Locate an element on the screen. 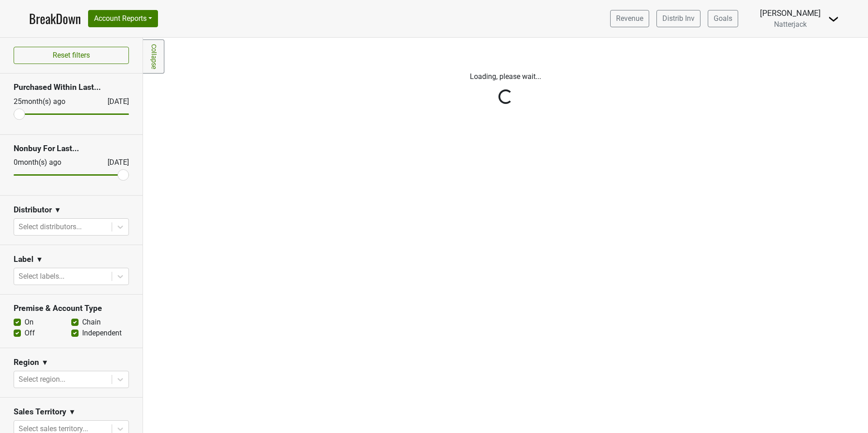  a: BreakDown is located at coordinates (55, 18).